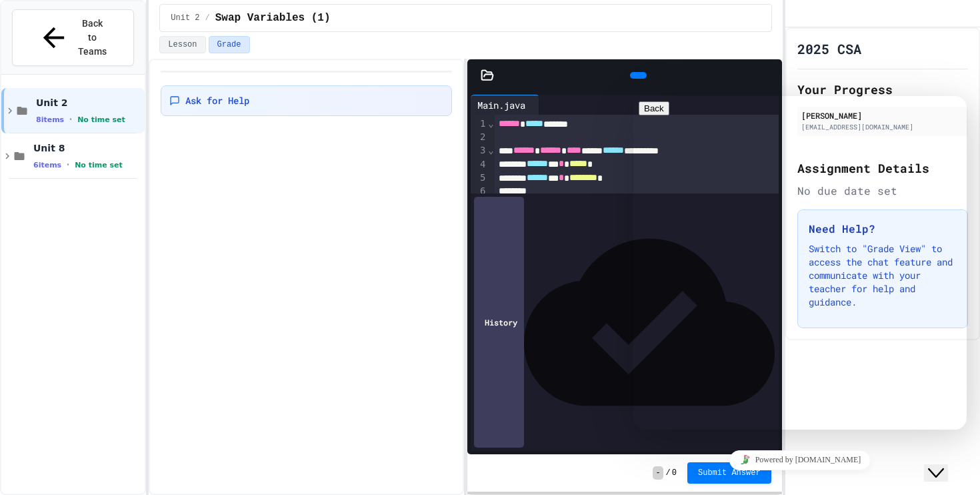 Image resolution: width=980 pixels, height=495 pixels. Describe the element at coordinates (230, 45) in the screenshot. I see `button: Grade` at that location.